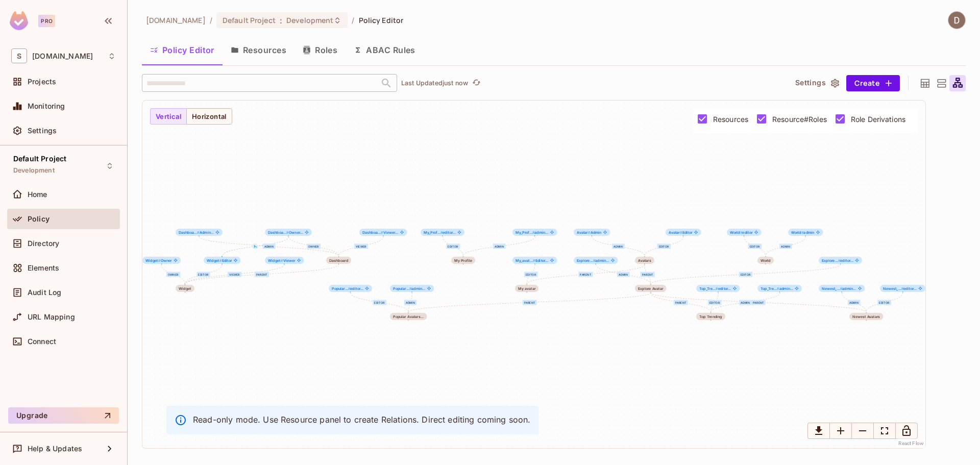 The width and height of the screenshot is (980, 465). Describe the element at coordinates (840, 261) in the screenshot. I see `div: Explore_Avatar#editor` at that location.